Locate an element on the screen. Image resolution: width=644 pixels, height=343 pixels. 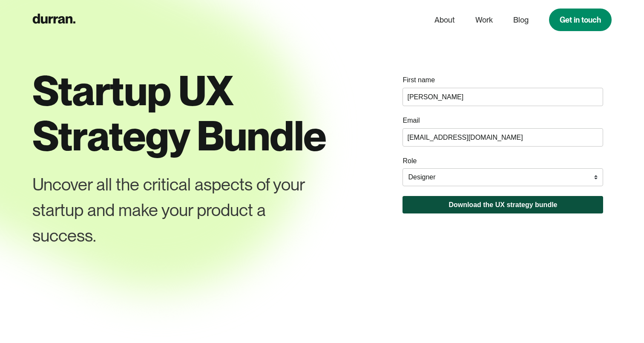
a: About is located at coordinates (444, 20).